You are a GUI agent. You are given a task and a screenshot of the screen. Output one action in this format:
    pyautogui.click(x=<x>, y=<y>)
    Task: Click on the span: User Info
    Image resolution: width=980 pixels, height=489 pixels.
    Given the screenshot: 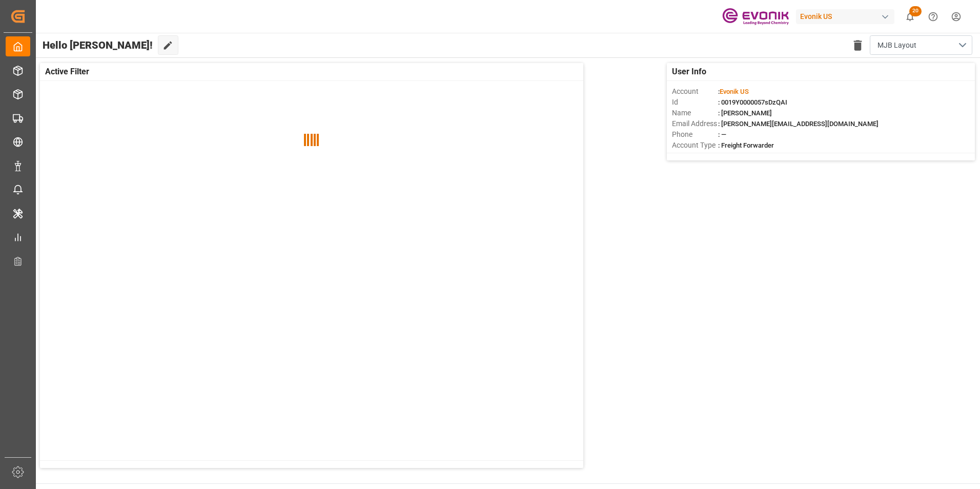 What is the action you would take?
    pyautogui.click(x=689, y=72)
    